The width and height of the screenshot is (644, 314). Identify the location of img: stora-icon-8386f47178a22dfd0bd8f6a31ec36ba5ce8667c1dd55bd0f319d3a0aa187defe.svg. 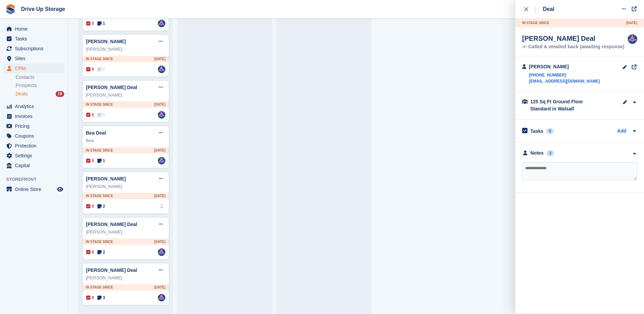
(11, 9).